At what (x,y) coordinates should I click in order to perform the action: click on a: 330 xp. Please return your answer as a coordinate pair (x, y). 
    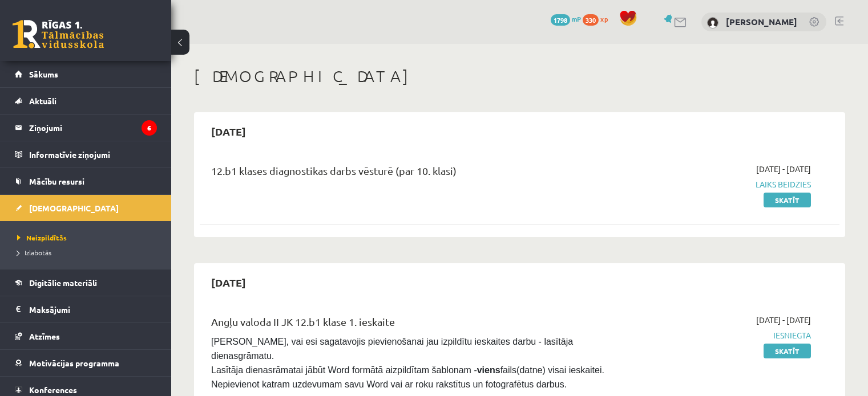
    Looking at the image, I should click on (598, 19).